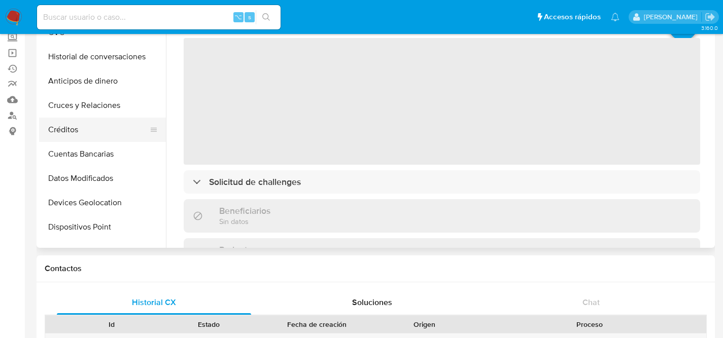 Image resolution: width=723 pixels, height=338 pixels. Describe the element at coordinates (672, 17) in the screenshot. I see `p: facundo.marin@mercadolibre.com` at that location.